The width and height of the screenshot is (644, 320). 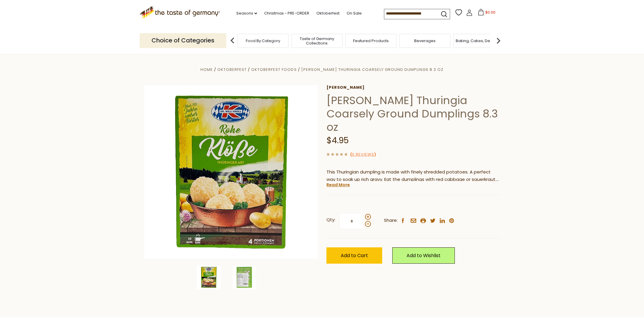 What do you see at coordinates (317, 41) in the screenshot?
I see `span: Taste of Germany Collections` at bounding box center [317, 41].